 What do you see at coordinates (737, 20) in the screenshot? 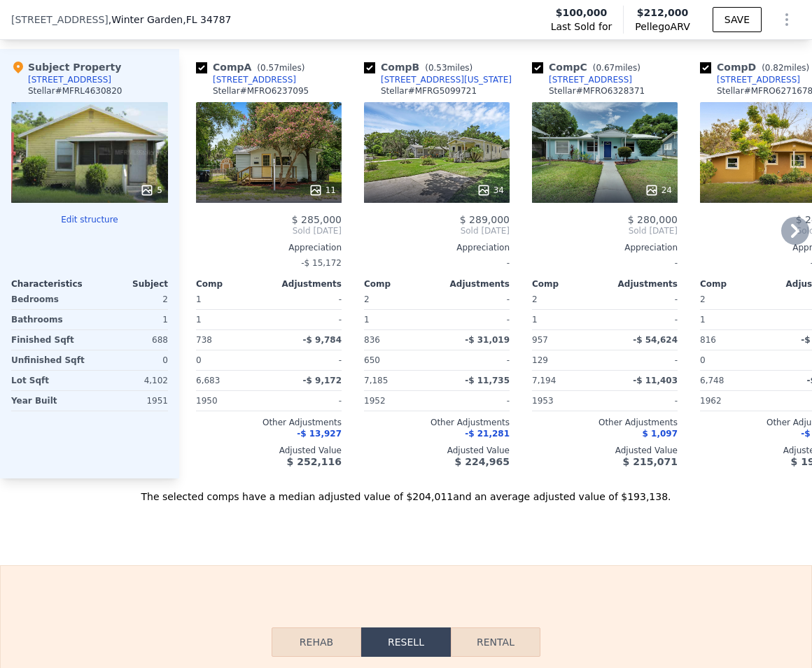
I see `button: SAVE` at bounding box center [737, 20].